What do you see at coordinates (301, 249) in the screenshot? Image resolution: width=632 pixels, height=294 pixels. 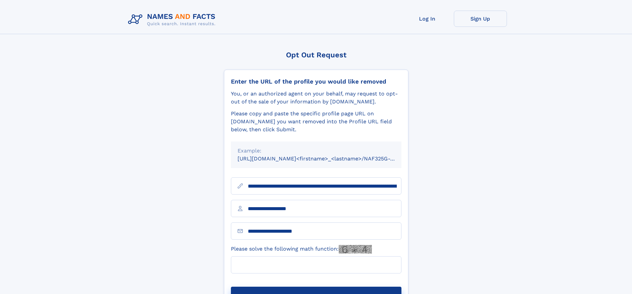 I see `label: Please solve the following math function:` at bounding box center [301, 249].